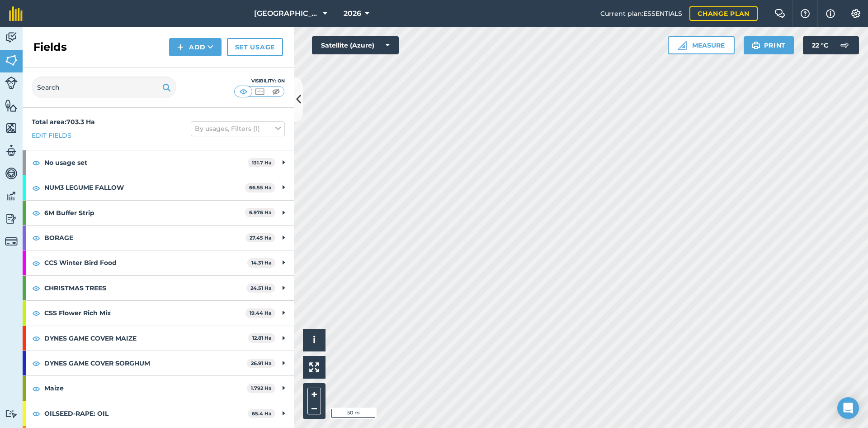 The image size is (868, 428). What do you see at coordinates (260, 238) in the screenshot?
I see `strong: 27.45 Ha` at bounding box center [260, 238].